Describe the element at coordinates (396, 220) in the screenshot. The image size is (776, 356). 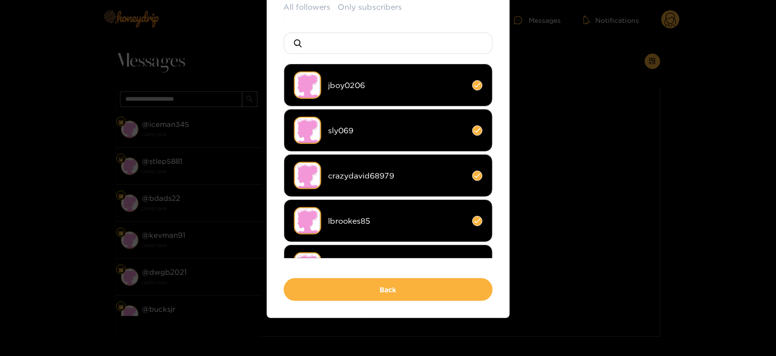
I see `span: lbrookes85` at that location.